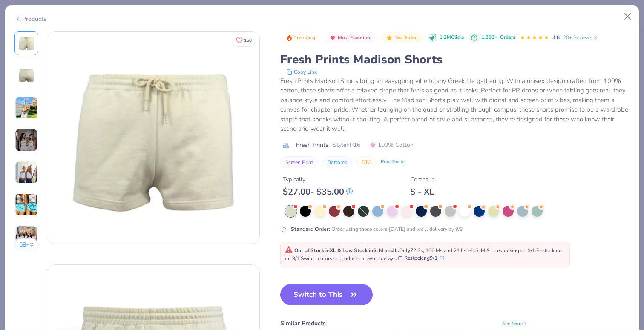 This screenshot has height=330, width=644. Describe the element at coordinates (286, 145) in the screenshot. I see `img: brand logo` at that location.